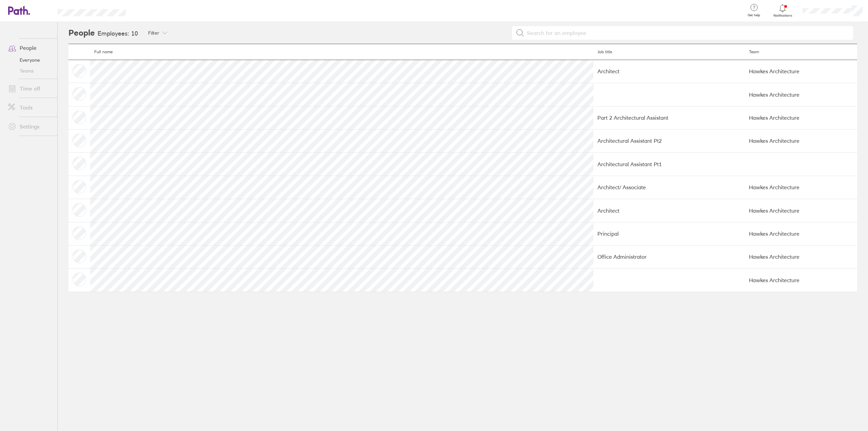  I want to click on span: Filter, so click(154, 33).